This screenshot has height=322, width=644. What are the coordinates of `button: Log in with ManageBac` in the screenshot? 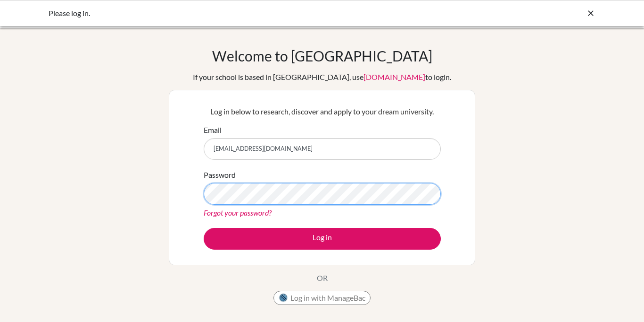 It's located at (322, 298).